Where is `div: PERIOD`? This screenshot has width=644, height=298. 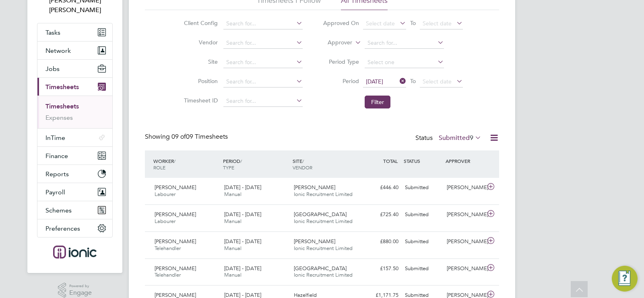
div: PERIOD is located at coordinates (256, 164).